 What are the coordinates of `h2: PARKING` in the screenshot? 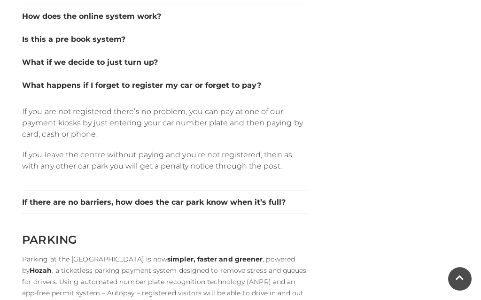 It's located at (165, 240).